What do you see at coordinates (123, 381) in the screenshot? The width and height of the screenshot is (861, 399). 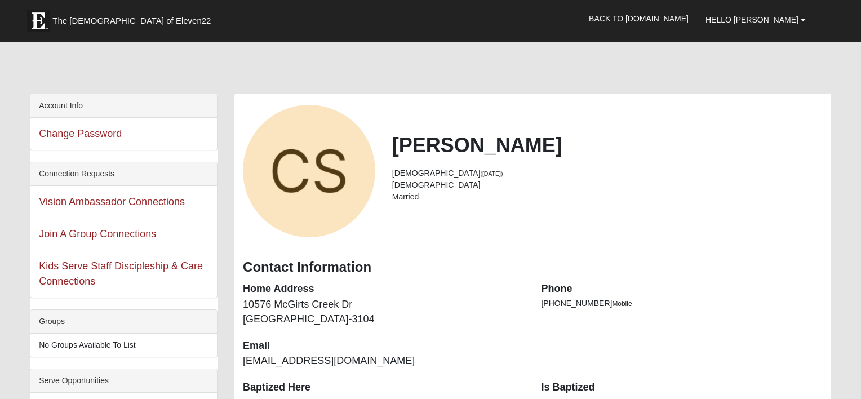 I see `div: Serve Opportunities` at bounding box center [123, 381].